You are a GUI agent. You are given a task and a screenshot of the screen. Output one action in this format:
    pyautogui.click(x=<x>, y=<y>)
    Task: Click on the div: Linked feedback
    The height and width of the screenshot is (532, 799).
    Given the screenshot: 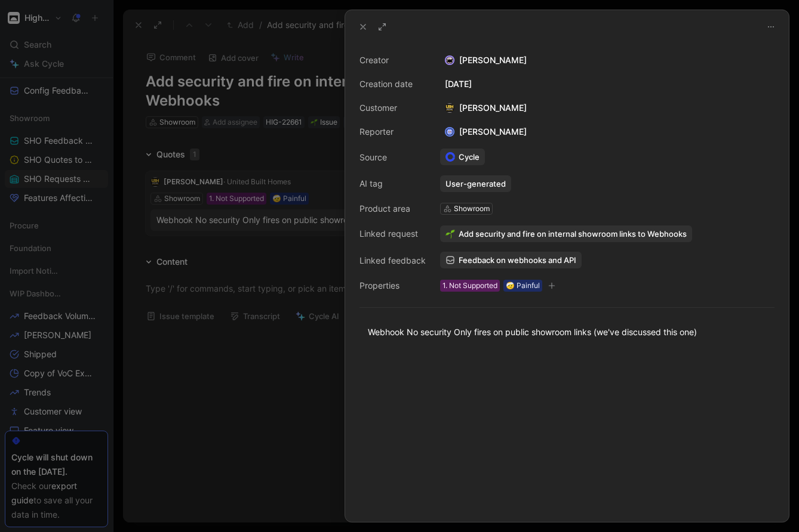 What is the action you would take?
    pyautogui.click(x=392, y=260)
    